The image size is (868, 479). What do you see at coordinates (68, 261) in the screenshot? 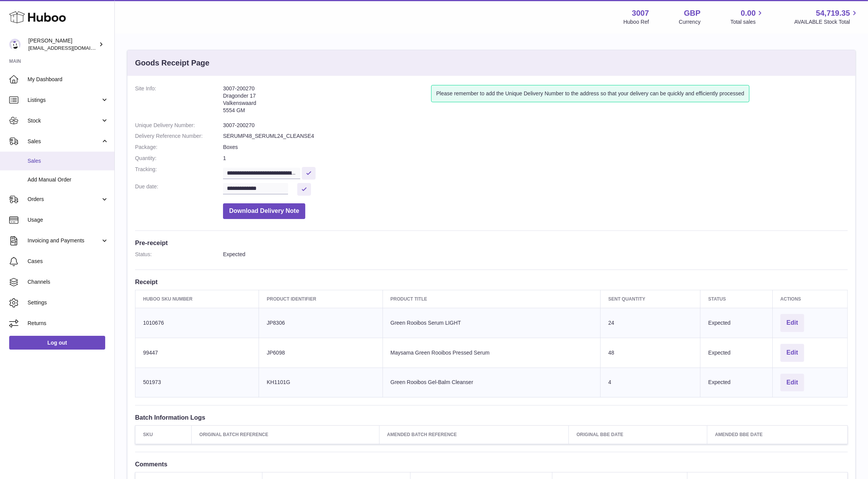
I see `span: Cases` at bounding box center [68, 261].